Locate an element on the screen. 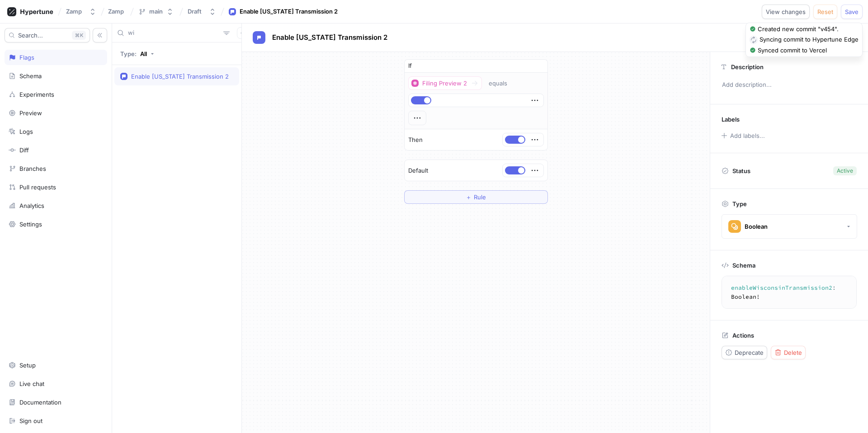  div: K is located at coordinates (78, 36).